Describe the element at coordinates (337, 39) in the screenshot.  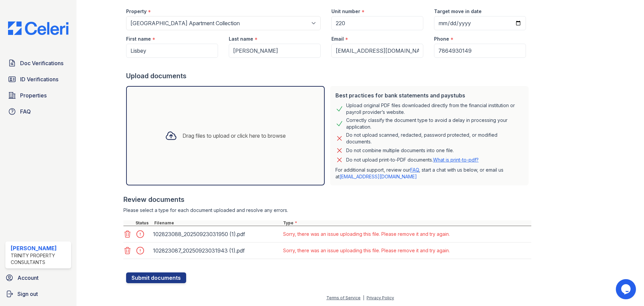
I see `label: Email` at that location.